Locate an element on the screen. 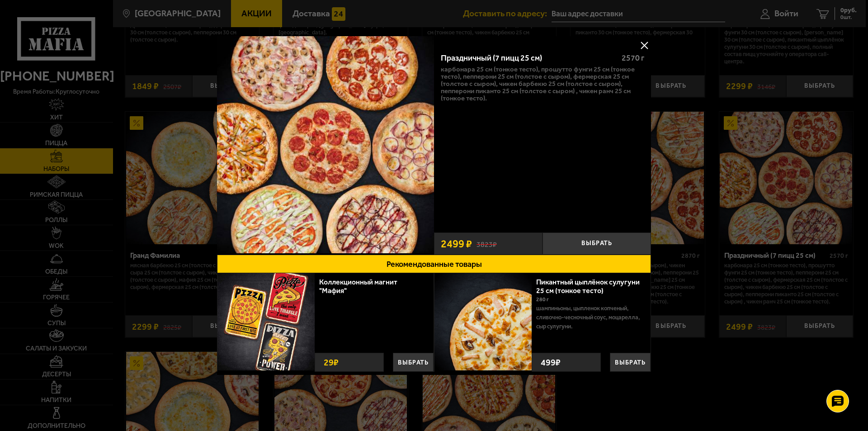  a: Пикантный цыплёнок сулугуни 25 см (тонкое тесто) is located at coordinates (588, 286).